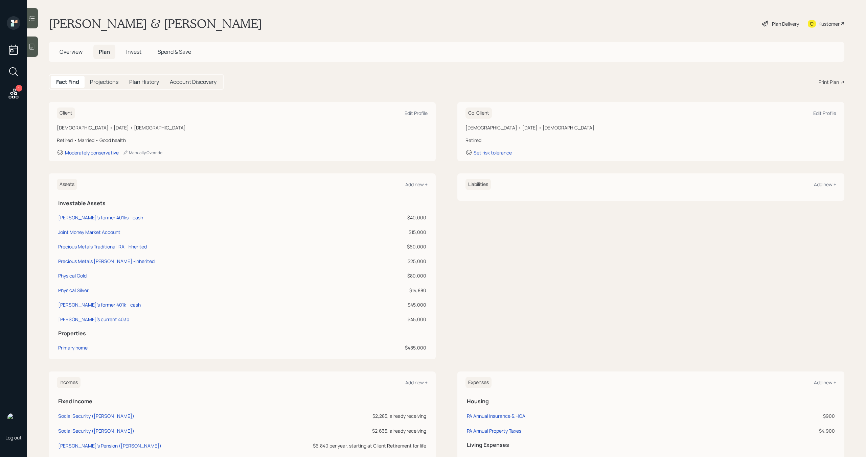 The width and height of the screenshot is (866, 457). I want to click on div: $40,000, so click(391, 217).